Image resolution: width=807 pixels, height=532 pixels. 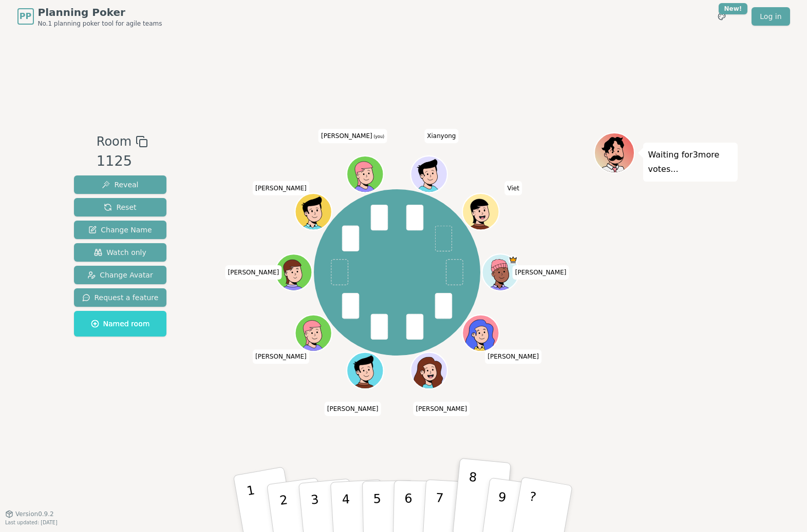 What do you see at coordinates (119, 185) in the screenshot?
I see `span: Reveal` at bounding box center [119, 185].